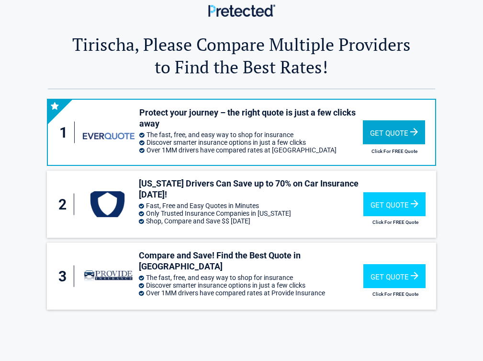 This screenshot has height=361, width=483. Describe the element at coordinates (241, 56) in the screenshot. I see `h2: Tirischa, Please Compare Multiple Providers to Find the Best Rates!` at that location.